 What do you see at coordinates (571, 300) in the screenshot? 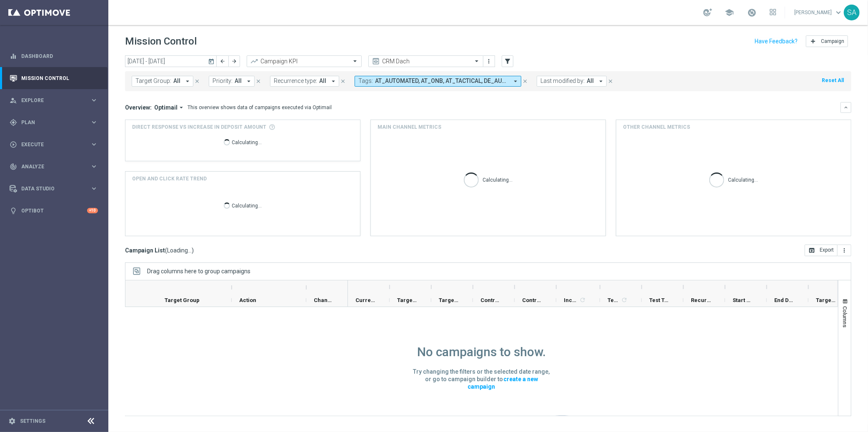
I see `span: Increase` at bounding box center [571, 300].